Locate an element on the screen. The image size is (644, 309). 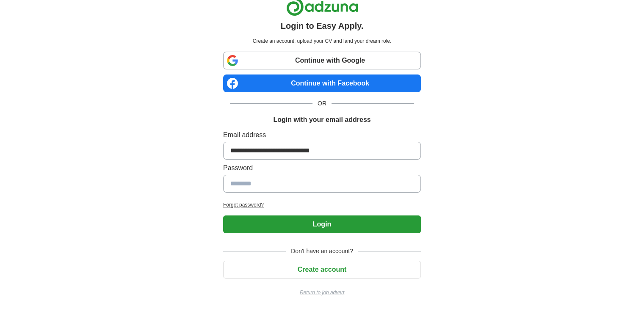
button: Login is located at coordinates (322, 224).